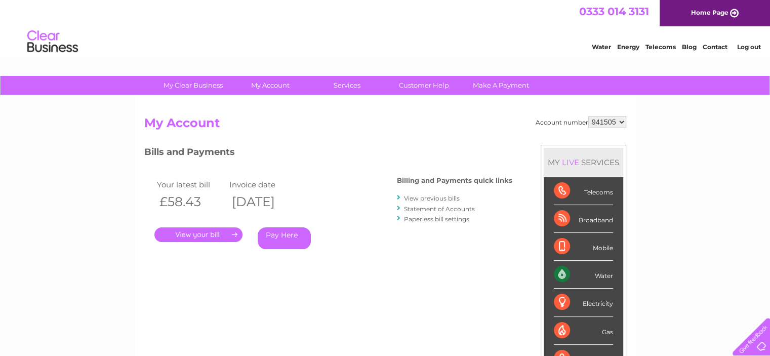 The width and height of the screenshot is (770, 356). I want to click on td: Invoice date, so click(263, 184).